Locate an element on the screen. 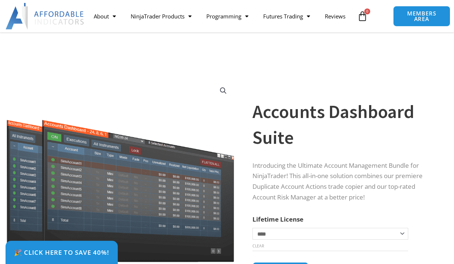 Image resolution: width=454 pixels, height=264 pixels. a: Futures Trading is located at coordinates (286, 16).